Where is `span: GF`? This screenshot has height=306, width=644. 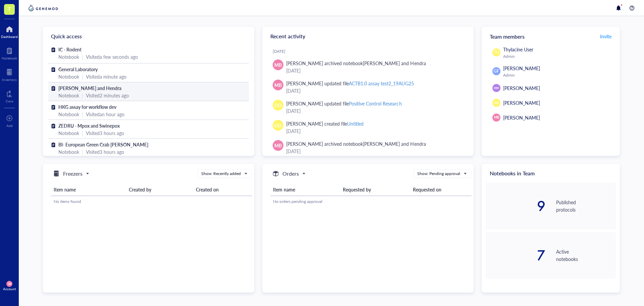 span: GF is located at coordinates (496, 71).